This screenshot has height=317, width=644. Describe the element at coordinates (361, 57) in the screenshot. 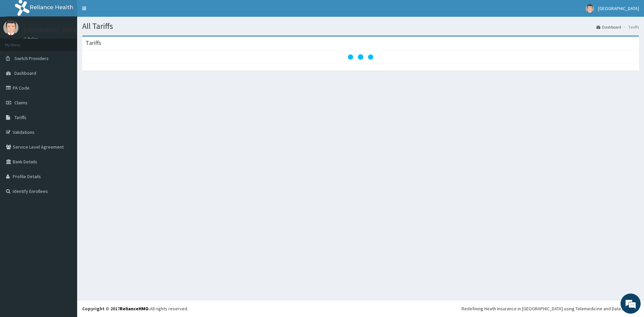

I see `svg: audio-loading` at that location.